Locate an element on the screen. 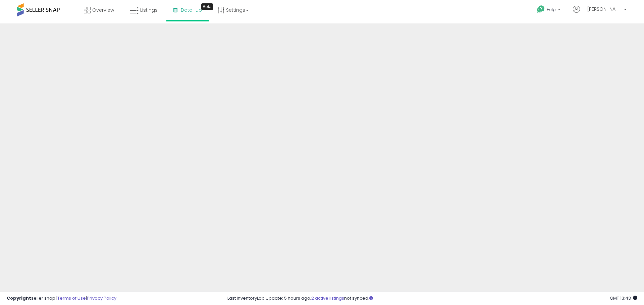  a: Privacy Policy is located at coordinates (102, 298).